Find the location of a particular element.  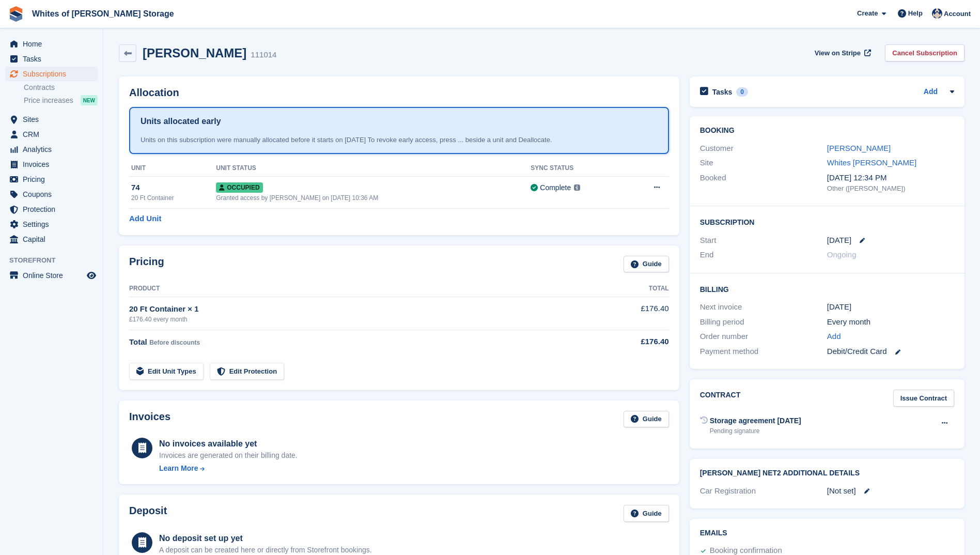

div: Site is located at coordinates (763, 162).